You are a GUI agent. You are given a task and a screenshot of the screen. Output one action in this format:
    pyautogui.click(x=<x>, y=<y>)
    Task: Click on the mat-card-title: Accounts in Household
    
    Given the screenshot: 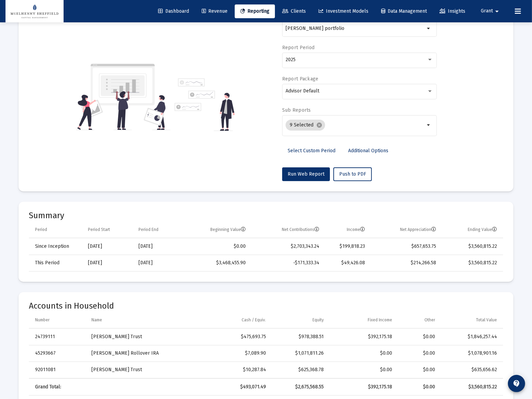 What is the action you would take?
    pyautogui.click(x=266, y=306)
    